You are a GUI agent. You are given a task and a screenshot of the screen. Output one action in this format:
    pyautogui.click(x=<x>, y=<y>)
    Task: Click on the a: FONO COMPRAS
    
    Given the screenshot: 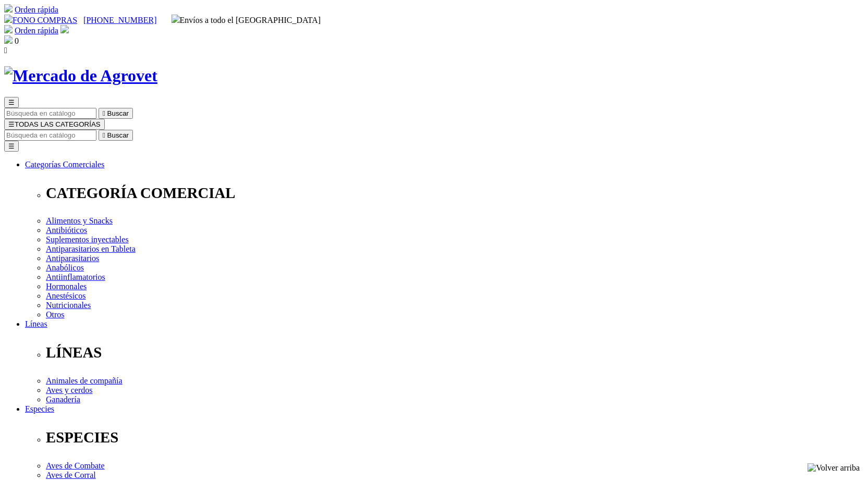 What is the action you would take?
    pyautogui.click(x=41, y=20)
    